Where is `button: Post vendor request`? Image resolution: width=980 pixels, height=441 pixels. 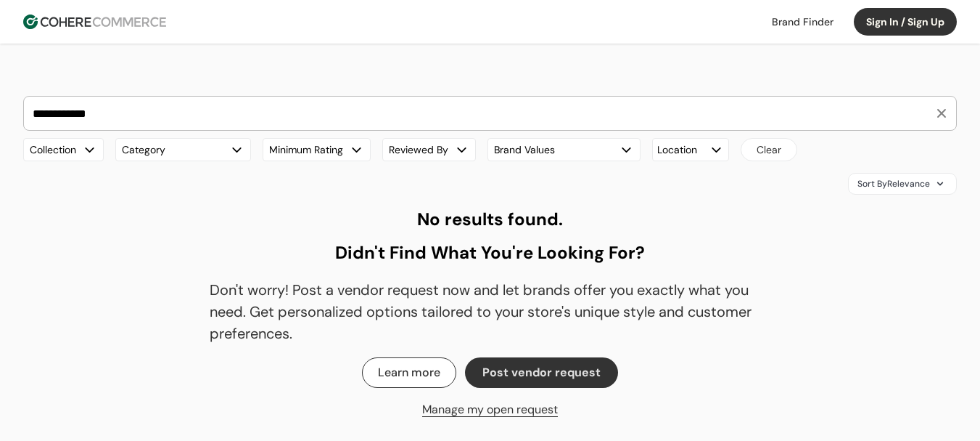
button: Post vendor request is located at coordinates (542, 372).